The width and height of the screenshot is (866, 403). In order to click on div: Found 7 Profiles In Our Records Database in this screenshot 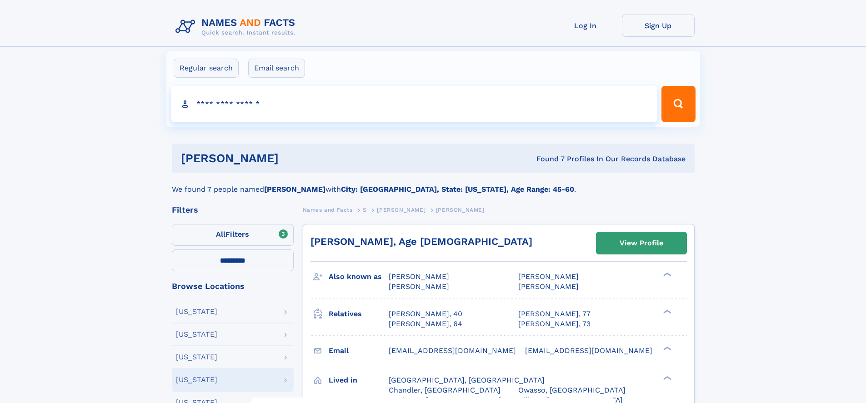, I will do `click(546, 159)`.